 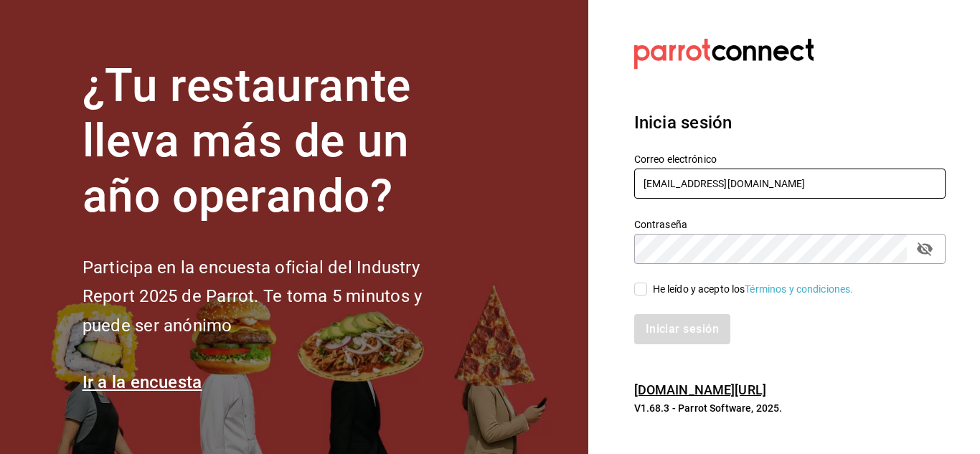 What do you see at coordinates (799, 289) in the screenshot?
I see `a: Términos y condiciones.` at bounding box center [799, 289].